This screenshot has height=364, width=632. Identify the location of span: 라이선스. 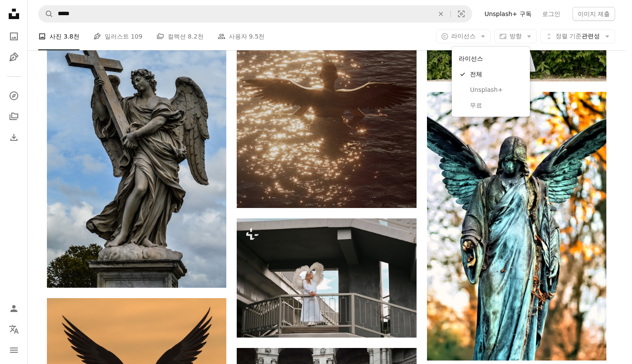
(463, 36).